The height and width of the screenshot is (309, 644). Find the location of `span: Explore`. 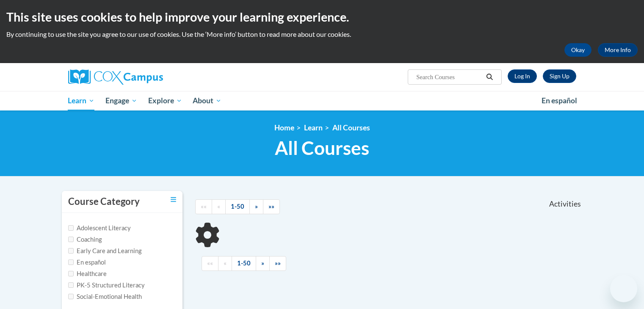

span: Explore is located at coordinates (165, 101).